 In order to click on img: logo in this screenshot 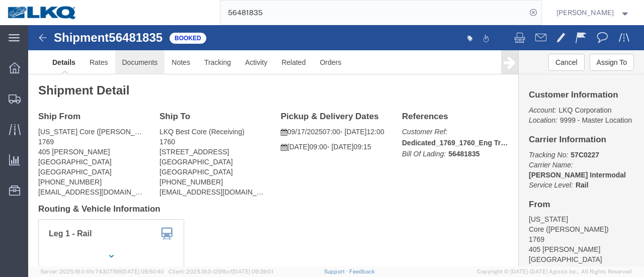, I will do `click(42, 13)`.